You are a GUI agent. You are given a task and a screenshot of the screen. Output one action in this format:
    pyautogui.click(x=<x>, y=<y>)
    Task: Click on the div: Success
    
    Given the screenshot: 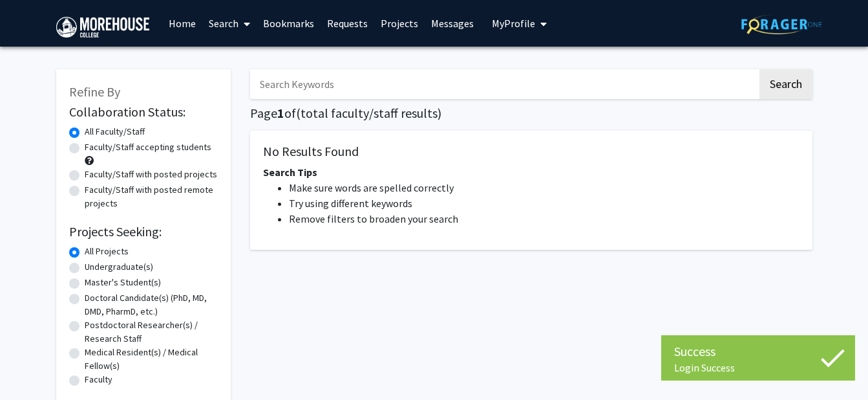 What is the action you would take?
    pyautogui.click(x=758, y=351)
    